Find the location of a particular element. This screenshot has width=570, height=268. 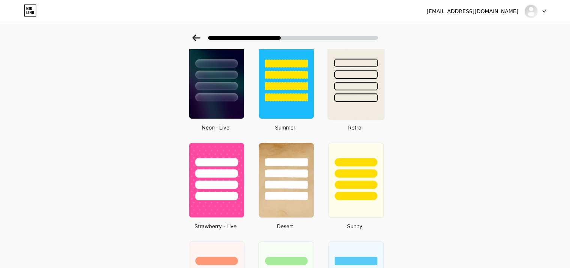

div: Strawberry · Live is located at coordinates (216, 226).